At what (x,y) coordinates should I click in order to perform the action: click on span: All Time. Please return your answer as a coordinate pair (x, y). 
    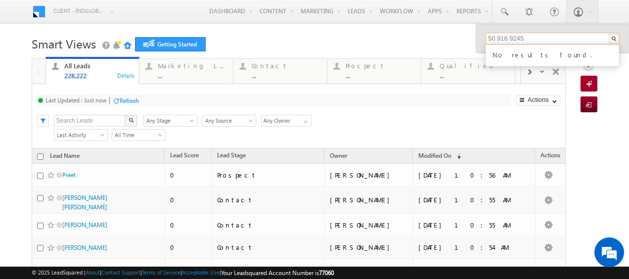
    Looking at the image, I should click on (137, 135).